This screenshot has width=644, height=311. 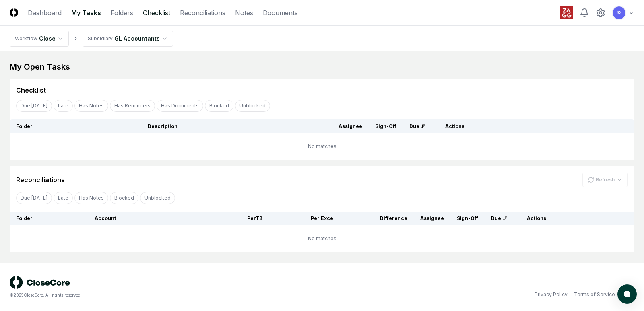 What do you see at coordinates (45, 13) in the screenshot?
I see `a: Dashboard` at bounding box center [45, 13].